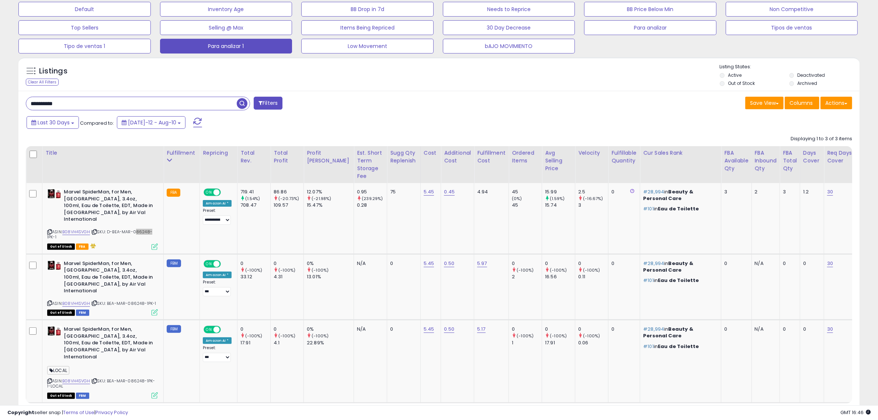 This screenshot has width=878, height=420. I want to click on div: Preset:, so click(217, 288).